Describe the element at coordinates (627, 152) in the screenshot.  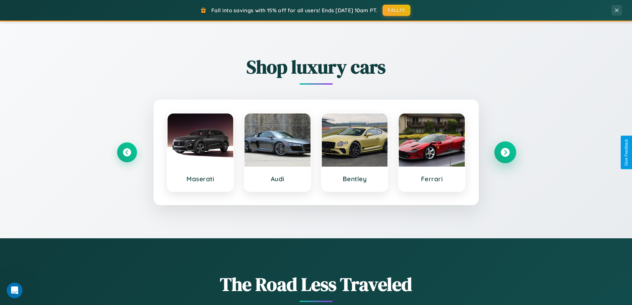
I see `div: Give Feedback` at that location.